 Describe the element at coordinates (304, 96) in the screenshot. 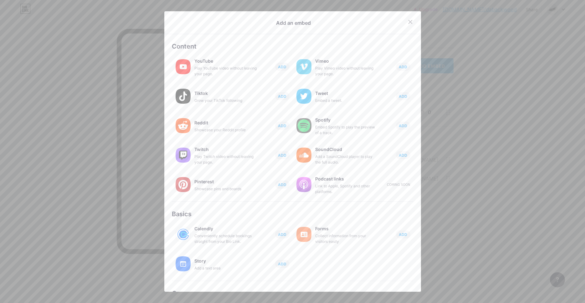

I see `img: twitter` at that location.